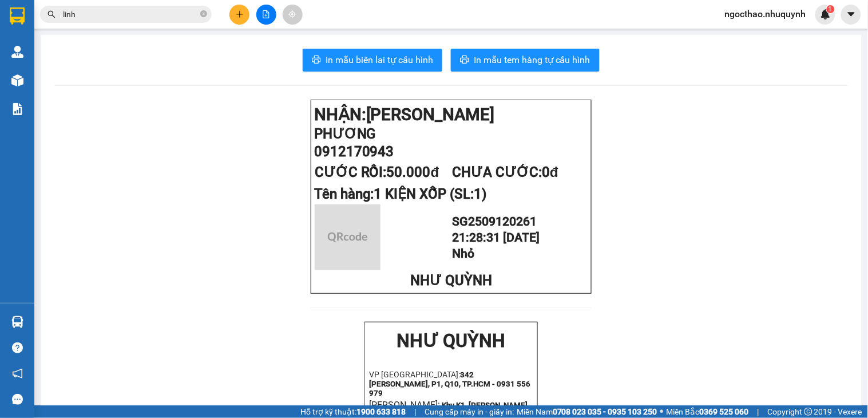 The width and height of the screenshot is (868, 418). Describe the element at coordinates (451, 281) in the screenshot. I see `span: NHƯ QUỲNH` at that location.